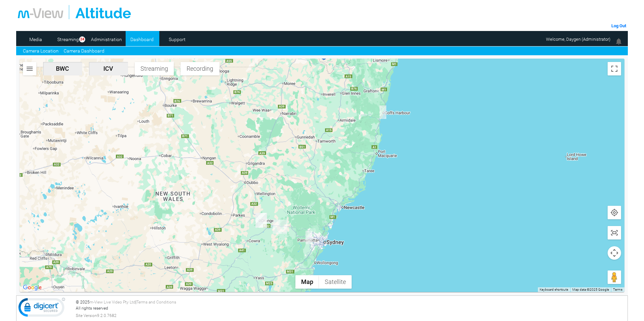 The image size is (644, 321). Describe the element at coordinates (614, 69) in the screenshot. I see `button: Toggle fullscreen view` at that location.